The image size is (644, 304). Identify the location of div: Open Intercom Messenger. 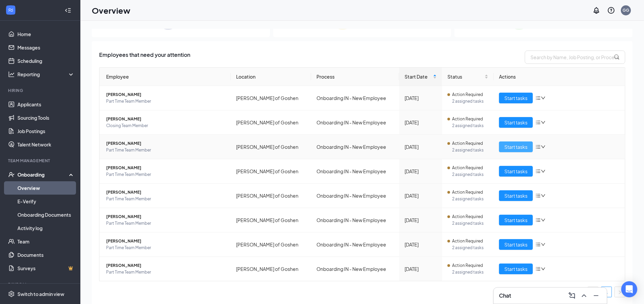
(629, 289).